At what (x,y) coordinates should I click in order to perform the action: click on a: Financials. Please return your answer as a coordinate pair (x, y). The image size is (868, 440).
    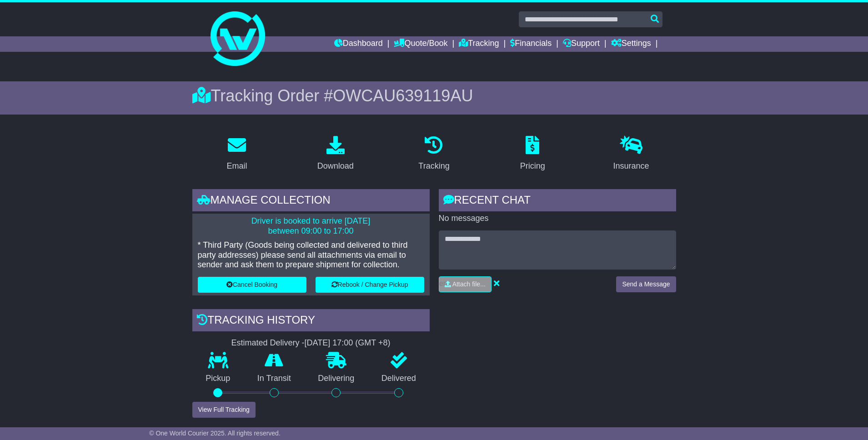
    Looking at the image, I should click on (530, 44).